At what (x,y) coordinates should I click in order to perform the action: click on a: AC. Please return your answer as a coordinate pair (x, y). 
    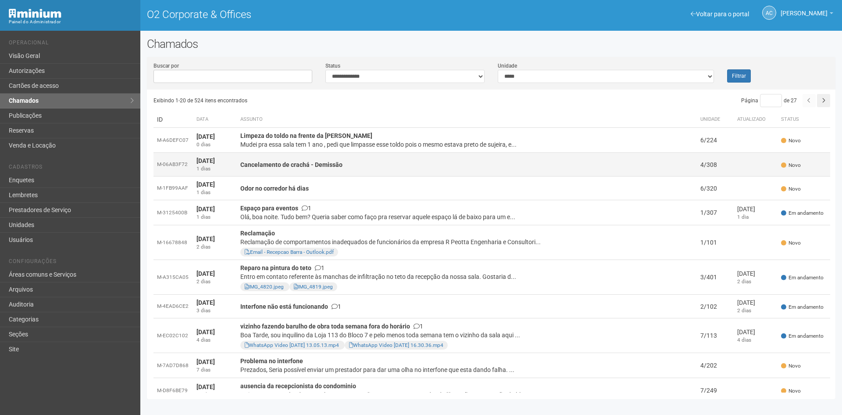
    Looking at the image, I should click on (770, 13).